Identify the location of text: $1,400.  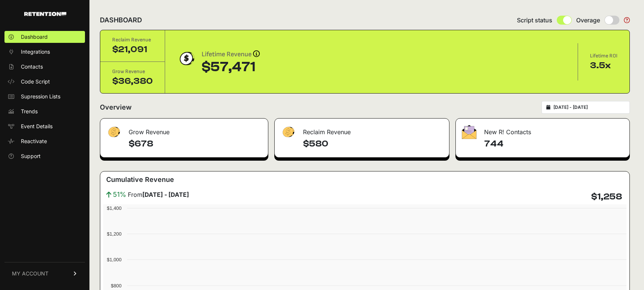
(114, 208).